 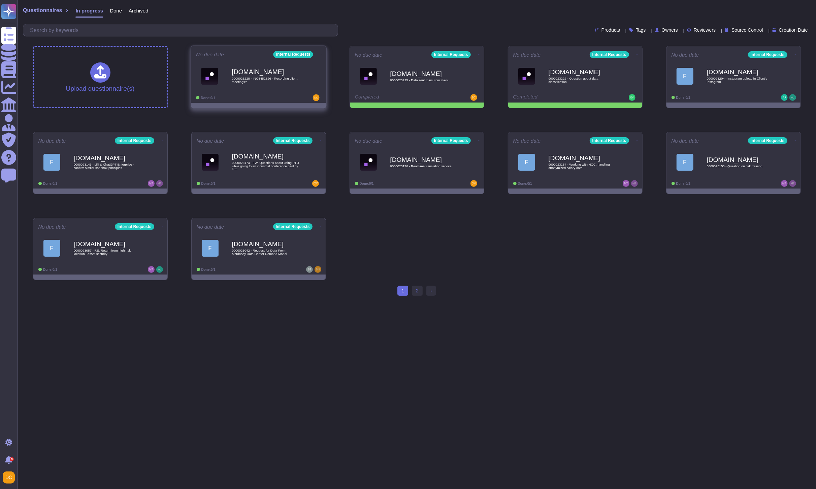 I want to click on span: 1, so click(x=403, y=290).